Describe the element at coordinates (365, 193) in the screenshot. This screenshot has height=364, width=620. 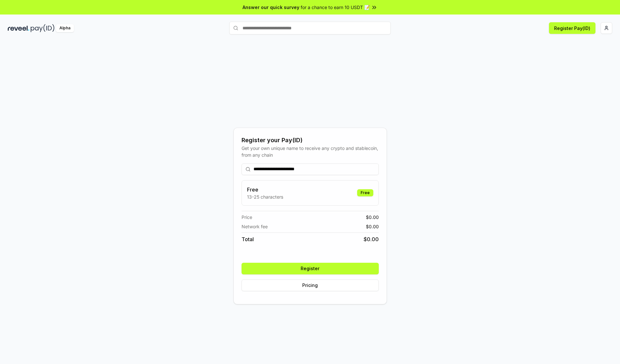
I see `div: Free` at that location.